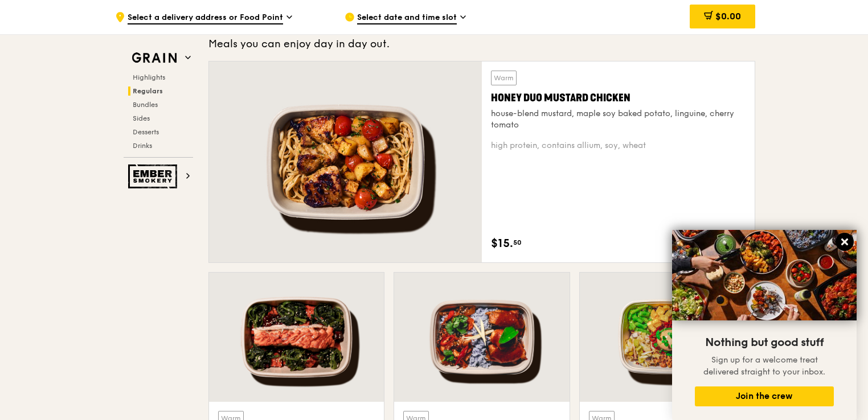 The height and width of the screenshot is (420, 868). Describe the element at coordinates (728, 16) in the screenshot. I see `span: $0.00` at that location.